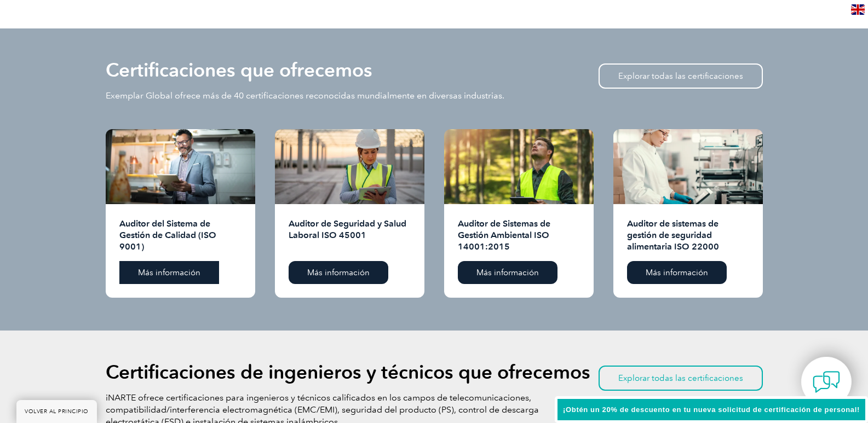 The width and height of the screenshot is (868, 423). I want to click on a: VOLVER AL PRINCIPIO, so click(56, 412).